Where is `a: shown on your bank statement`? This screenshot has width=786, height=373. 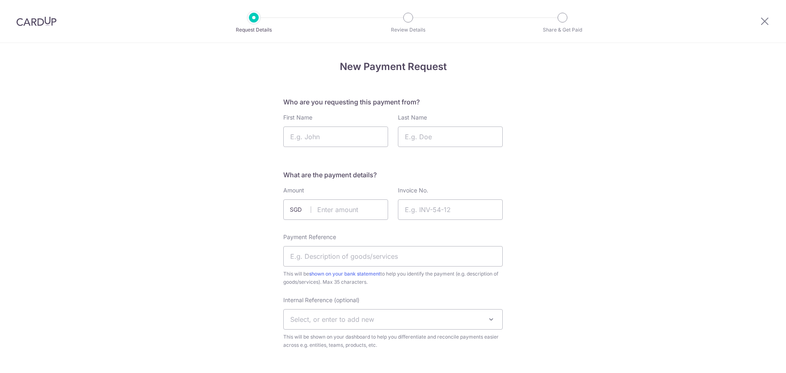 a: shown on your bank statement is located at coordinates (345, 273).